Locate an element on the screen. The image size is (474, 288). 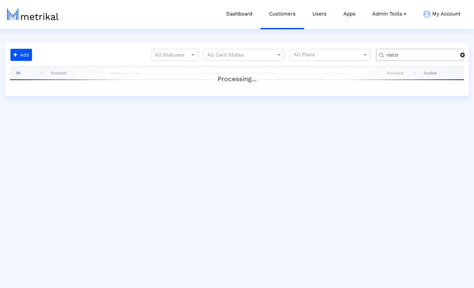
th: Created is located at coordinates (74, 73).